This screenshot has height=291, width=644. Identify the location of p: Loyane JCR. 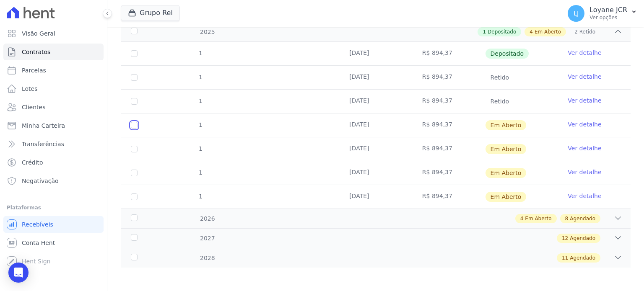
(608, 10).